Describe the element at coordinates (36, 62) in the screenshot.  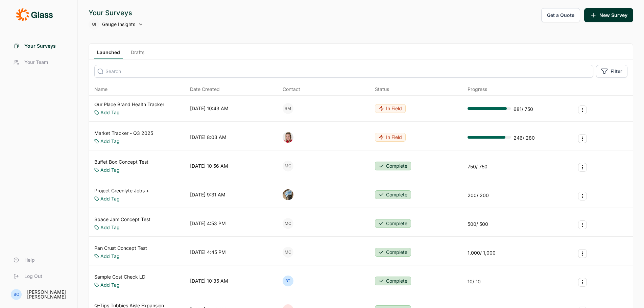
I see `span: Your Team` at that location.